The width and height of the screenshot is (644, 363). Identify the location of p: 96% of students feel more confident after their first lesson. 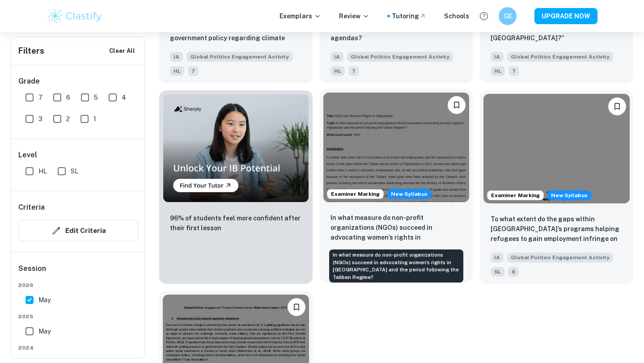
(236, 223).